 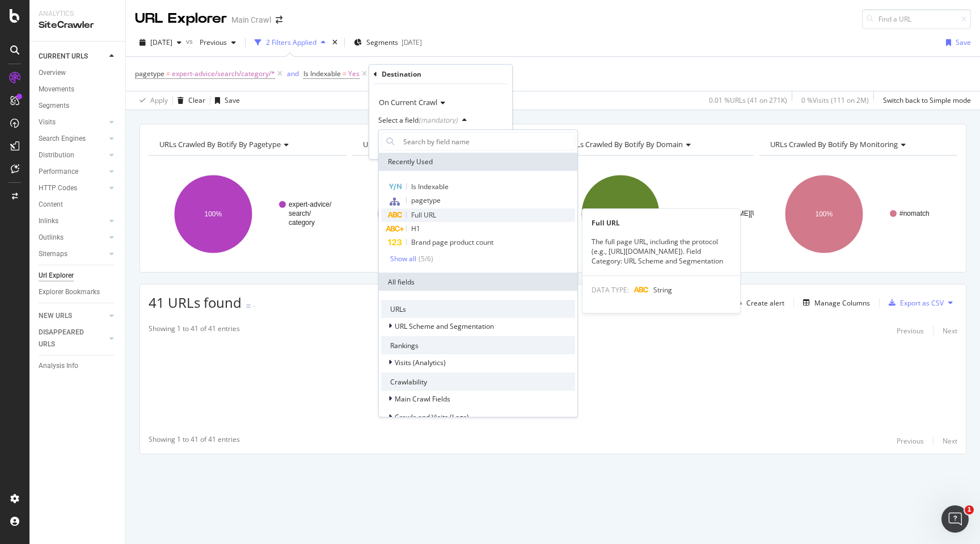 I want to click on input: Search by field name, so click(x=486, y=141).